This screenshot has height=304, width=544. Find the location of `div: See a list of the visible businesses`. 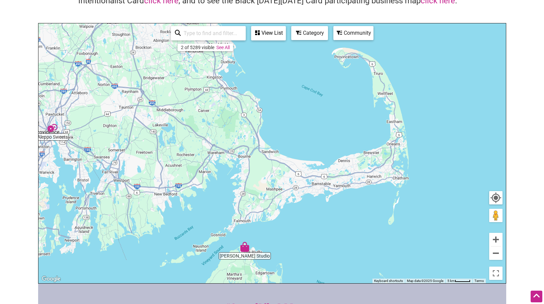

div: See a list of the visible businesses is located at coordinates (268, 33).